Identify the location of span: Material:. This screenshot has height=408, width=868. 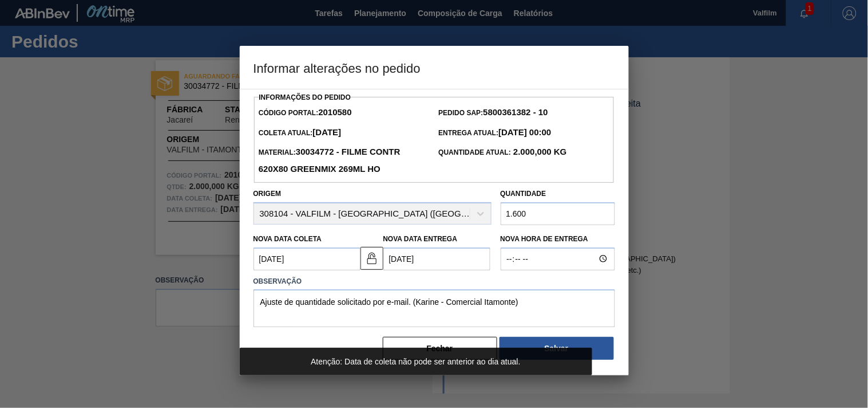
(330, 161).